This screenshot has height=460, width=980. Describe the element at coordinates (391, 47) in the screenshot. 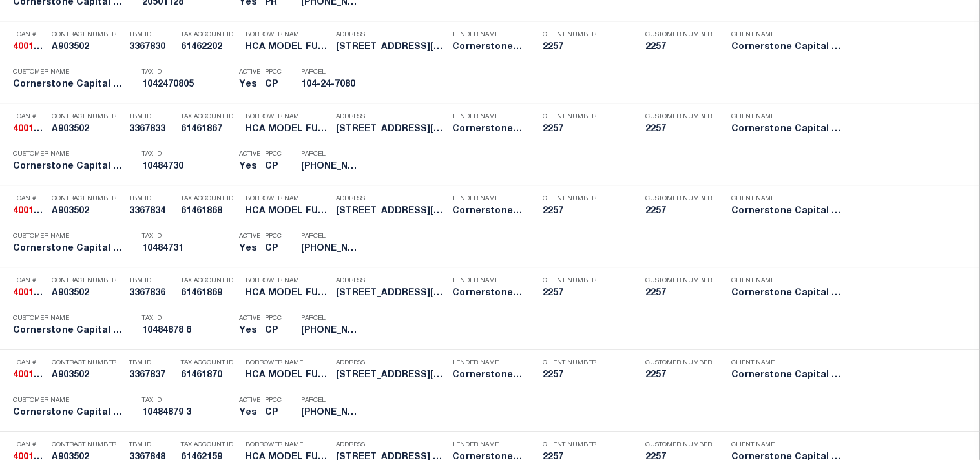

I see `h5: 621 E GRAYLING RD SAN TAN VALLE...` at that location.